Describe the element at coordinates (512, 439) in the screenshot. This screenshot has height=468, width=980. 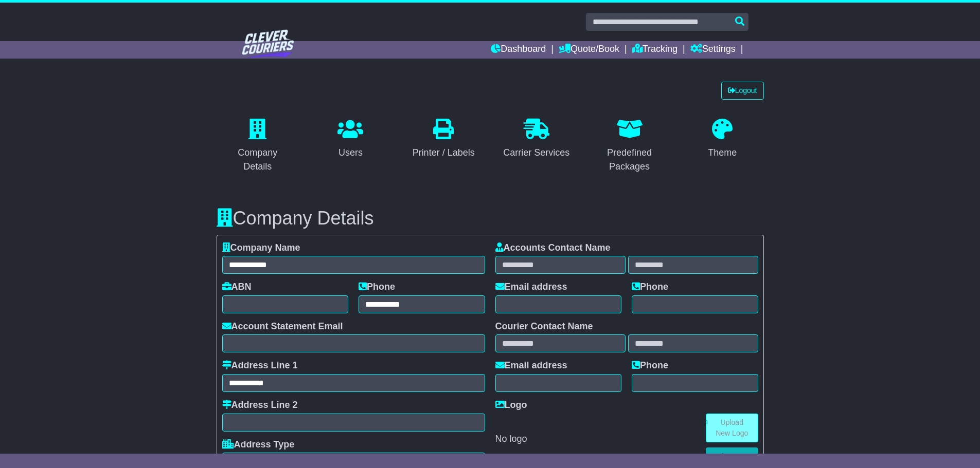
I see `span: No logo` at that location.